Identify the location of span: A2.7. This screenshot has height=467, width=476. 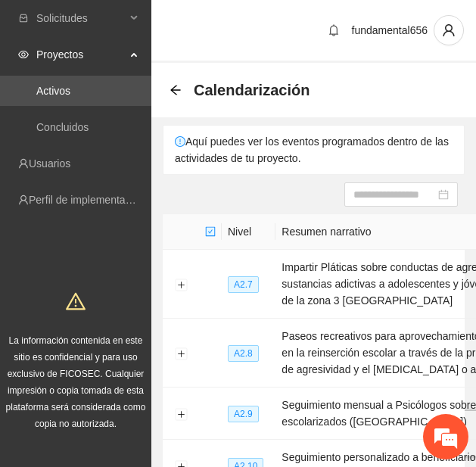
(243, 284).